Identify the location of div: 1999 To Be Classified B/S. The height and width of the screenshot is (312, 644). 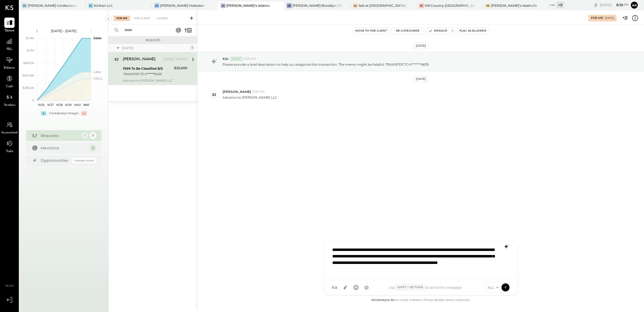
(148, 68).